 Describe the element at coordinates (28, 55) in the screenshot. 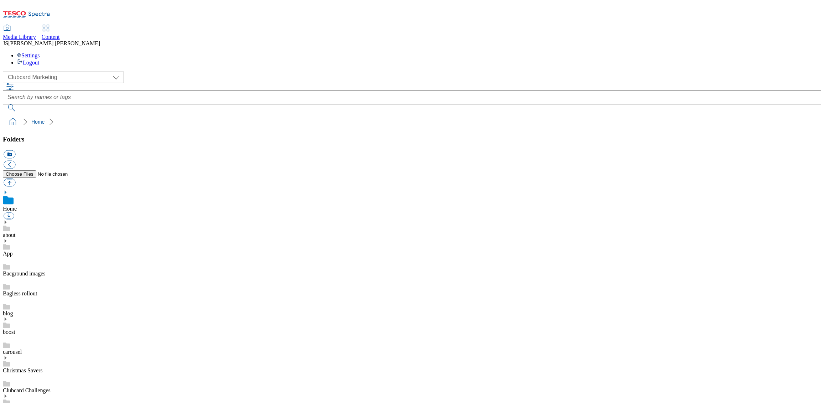

I see `a: Settings` at that location.